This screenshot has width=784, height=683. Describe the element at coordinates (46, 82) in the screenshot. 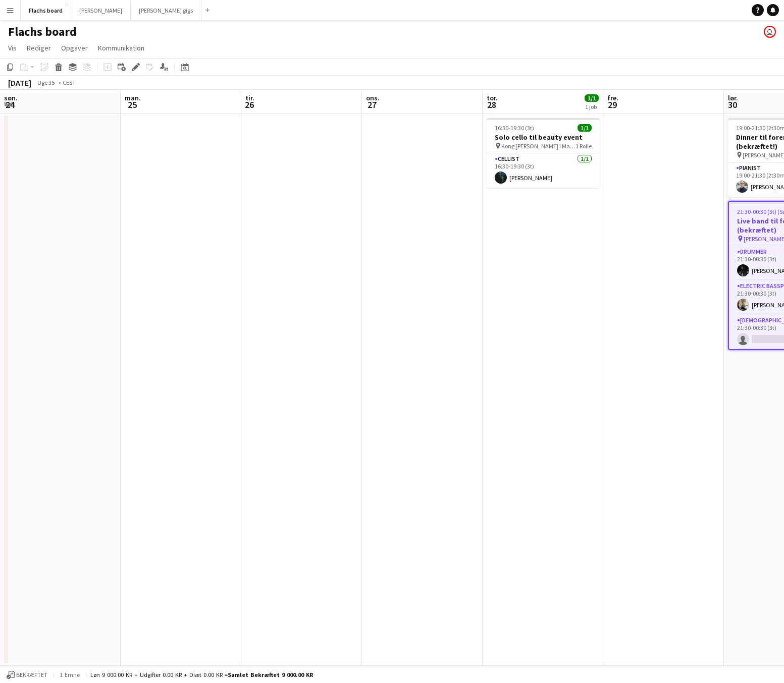

I see `span: Uge 35` at that location.